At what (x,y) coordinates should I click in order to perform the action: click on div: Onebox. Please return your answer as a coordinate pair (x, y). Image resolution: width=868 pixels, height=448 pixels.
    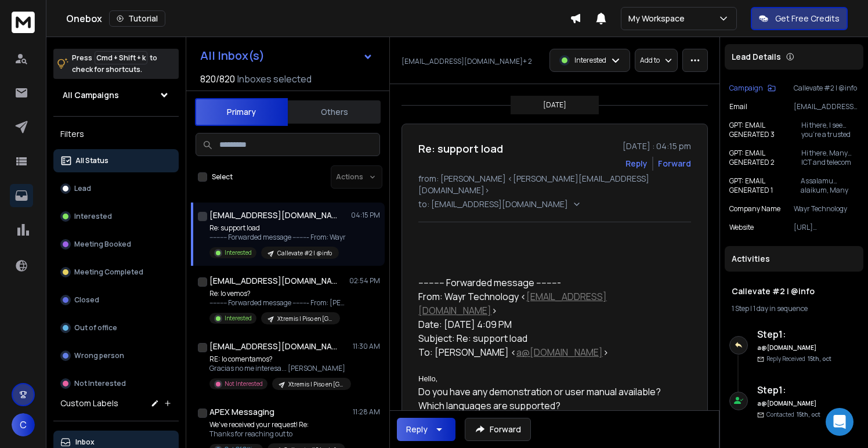
    Looking at the image, I should click on (318, 19).